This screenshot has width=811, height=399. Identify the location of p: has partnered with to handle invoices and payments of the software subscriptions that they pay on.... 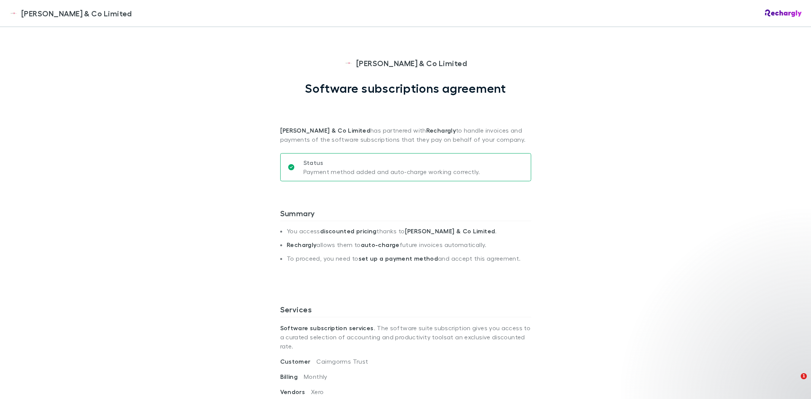
(406, 120).